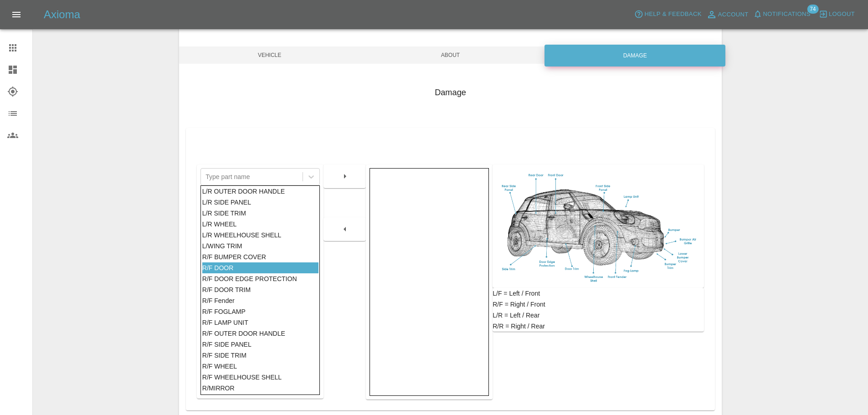 This screenshot has height=415, width=868. What do you see at coordinates (634, 56) in the screenshot?
I see `div: Damage` at bounding box center [634, 56].